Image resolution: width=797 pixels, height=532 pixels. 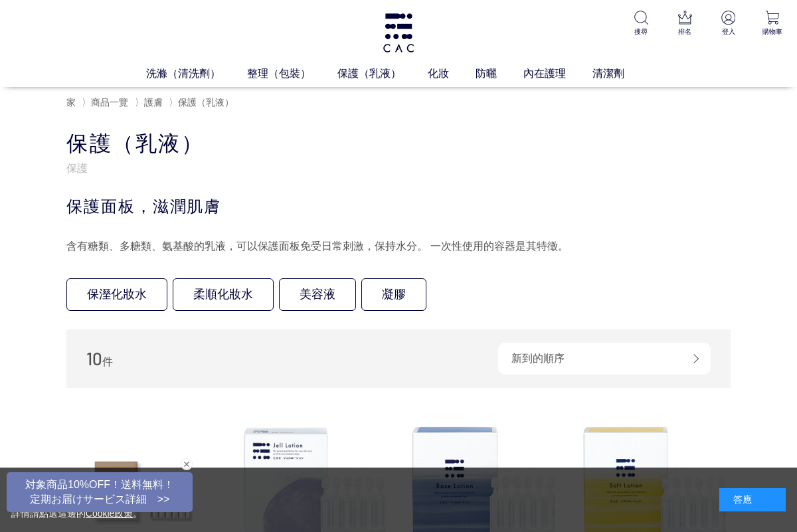 What do you see at coordinates (604, 359) in the screenshot?
I see `div: 新到的順序` at bounding box center [604, 359].